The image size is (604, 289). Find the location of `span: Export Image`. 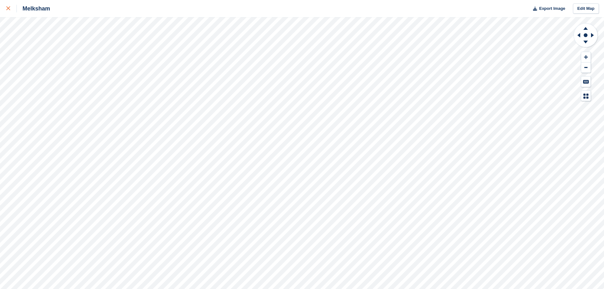

span: Export Image is located at coordinates (552, 9).